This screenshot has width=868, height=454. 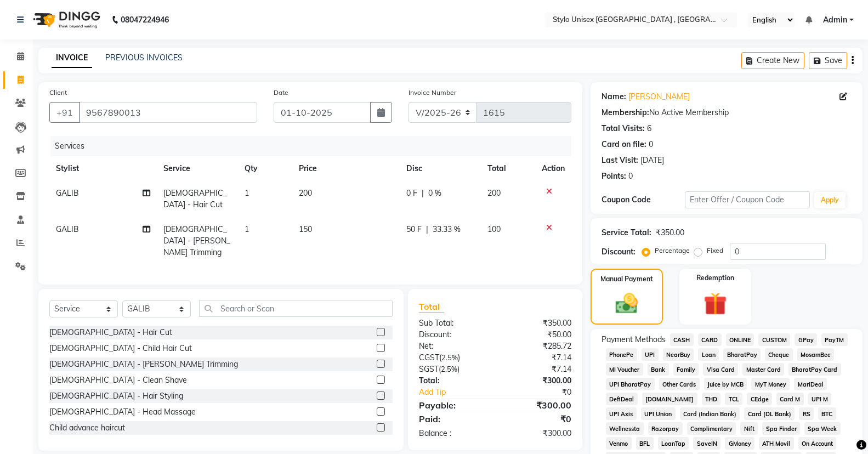 What do you see at coordinates (429, 358) in the screenshot?
I see `span: CGST` at bounding box center [429, 358].